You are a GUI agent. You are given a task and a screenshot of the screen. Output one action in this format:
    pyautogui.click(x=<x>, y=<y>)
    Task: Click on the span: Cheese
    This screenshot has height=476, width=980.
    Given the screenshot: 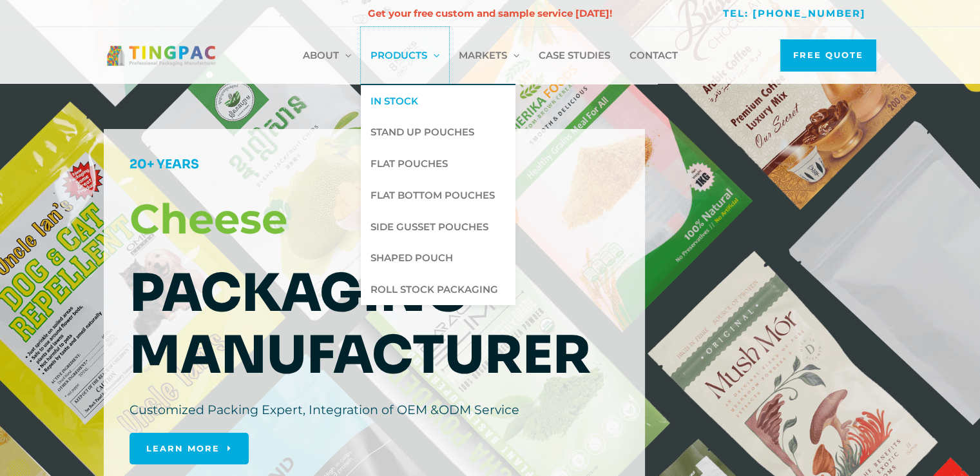 What is the action you would take?
    pyautogui.click(x=208, y=218)
    